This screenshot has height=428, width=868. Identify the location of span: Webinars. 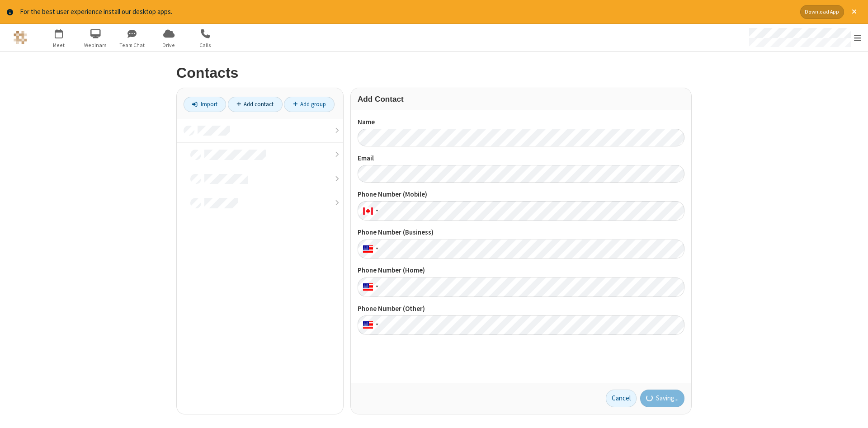
(95, 45).